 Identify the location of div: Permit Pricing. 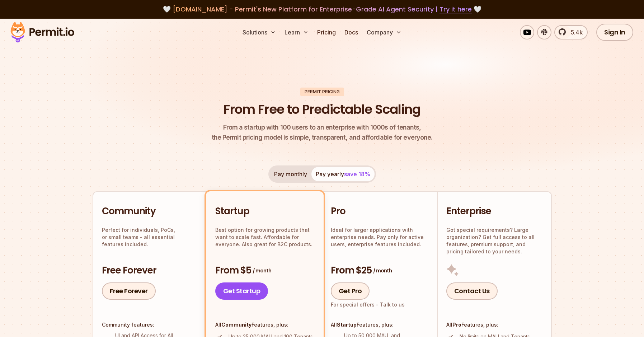
(322, 92).